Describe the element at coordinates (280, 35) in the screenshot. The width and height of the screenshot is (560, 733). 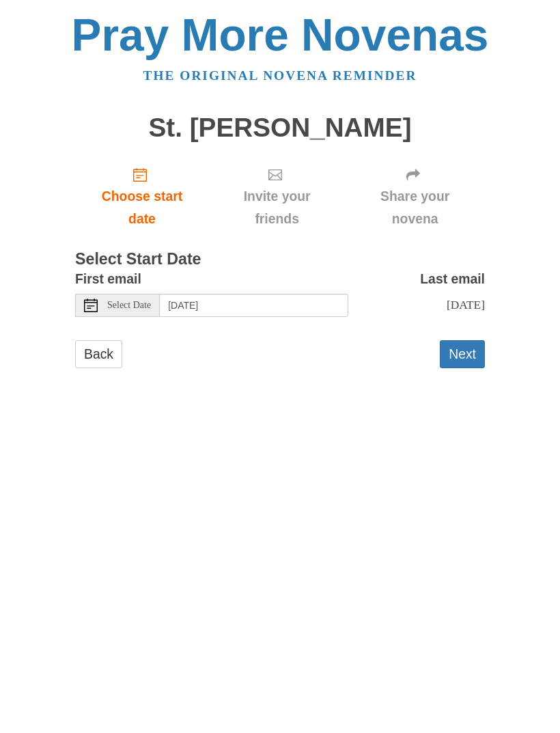
I see `a: Pray More Novenas` at that location.